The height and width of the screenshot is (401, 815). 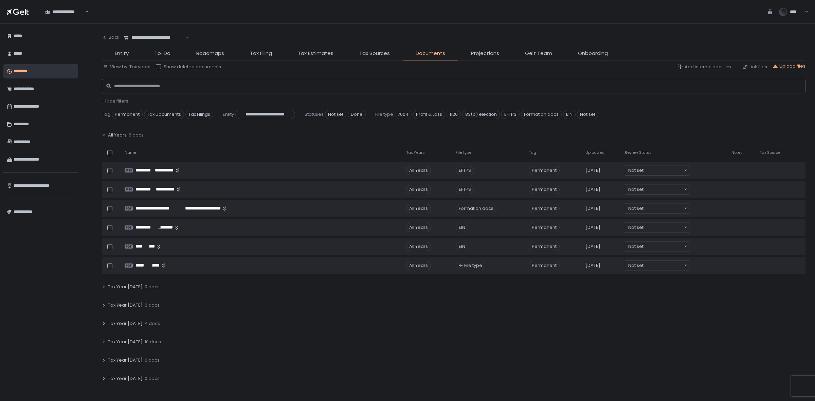 What do you see at coordinates (199, 114) in the screenshot?
I see `span: Tax Filings` at bounding box center [199, 114].